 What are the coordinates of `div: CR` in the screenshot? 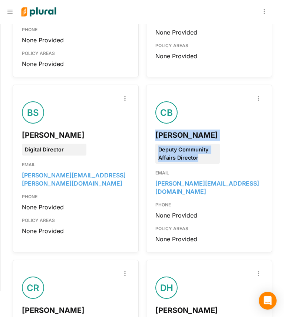 It's located at (33, 288).